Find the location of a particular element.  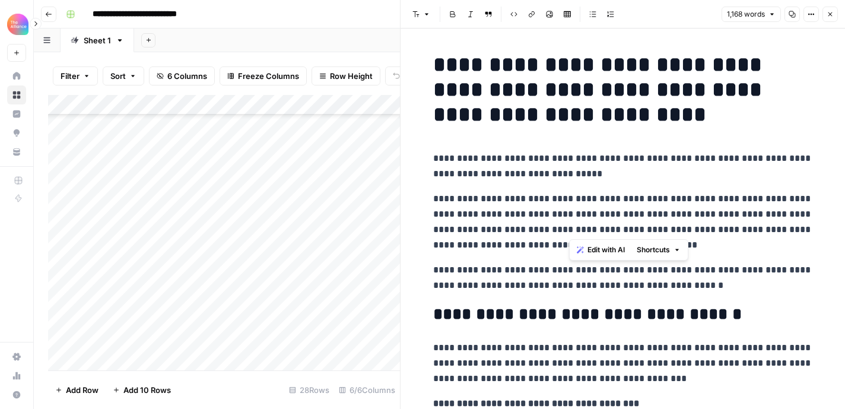

button: Add Row is located at coordinates (77, 390).